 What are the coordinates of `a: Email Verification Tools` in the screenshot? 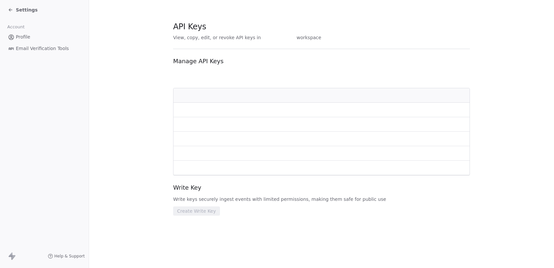 It's located at (44, 48).